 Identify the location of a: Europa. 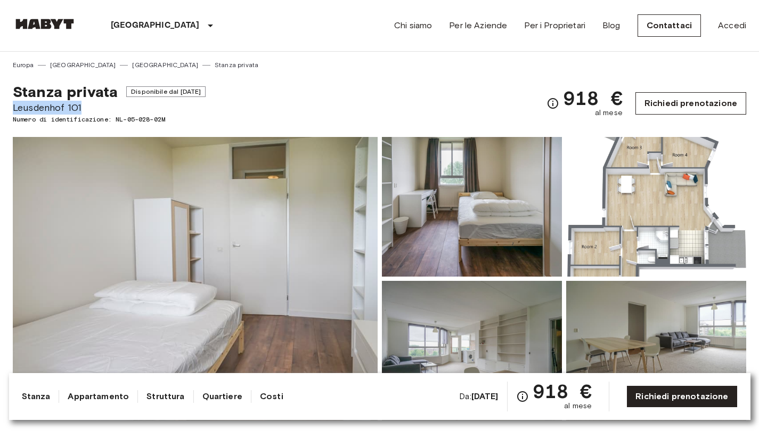
(23, 65).